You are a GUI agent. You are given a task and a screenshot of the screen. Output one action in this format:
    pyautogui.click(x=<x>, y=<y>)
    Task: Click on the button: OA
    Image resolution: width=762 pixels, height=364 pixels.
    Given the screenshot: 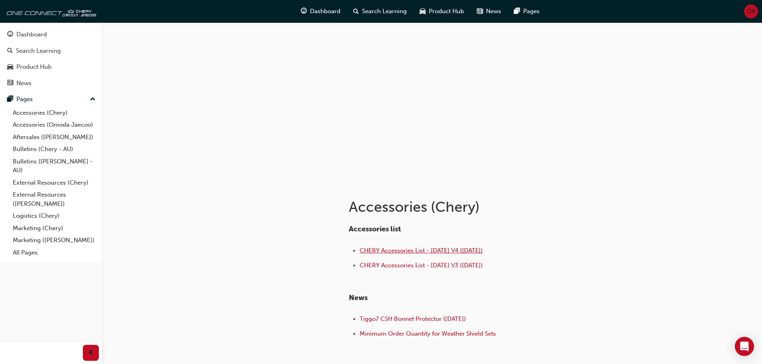 What is the action you would take?
    pyautogui.click(x=750, y=11)
    